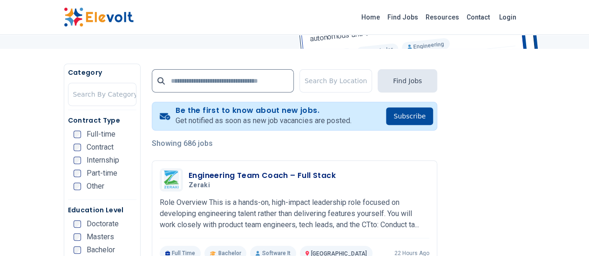 The height and width of the screenshot is (256, 589). What do you see at coordinates (409, 116) in the screenshot?
I see `button: Subscribe` at bounding box center [409, 116].